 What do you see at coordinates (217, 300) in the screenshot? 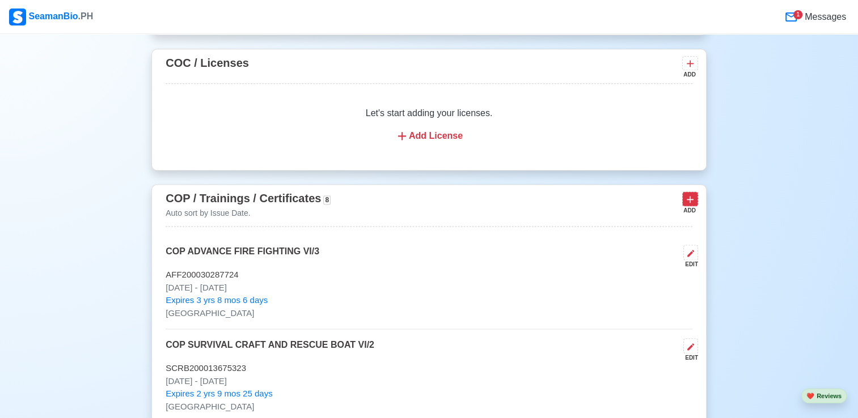
I see `span: Expires 3 yrs 8 mos 6 days` at bounding box center [217, 300].